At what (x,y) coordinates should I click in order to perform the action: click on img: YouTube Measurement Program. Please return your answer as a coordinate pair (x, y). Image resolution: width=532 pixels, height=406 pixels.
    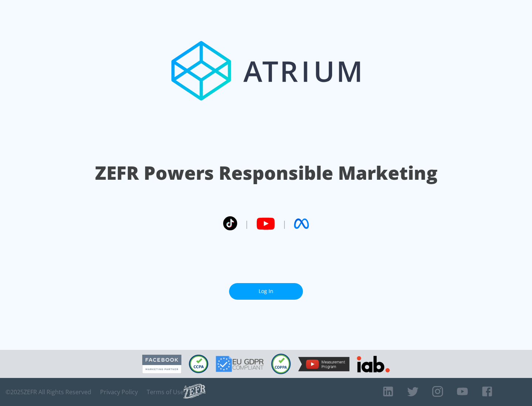
    Looking at the image, I should click on (323, 364).